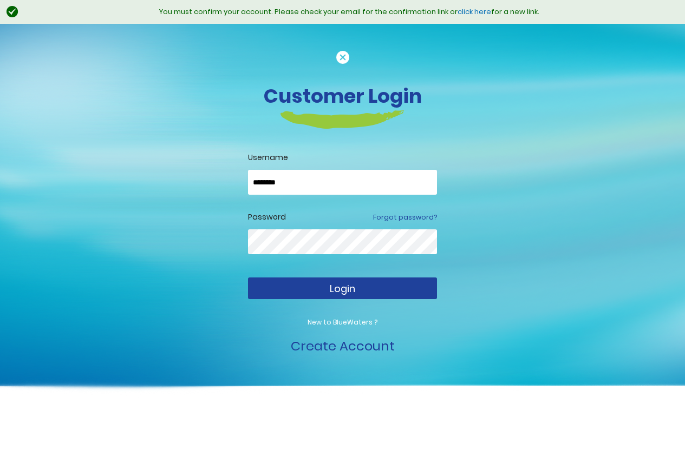  I want to click on label: Username, so click(342, 158).